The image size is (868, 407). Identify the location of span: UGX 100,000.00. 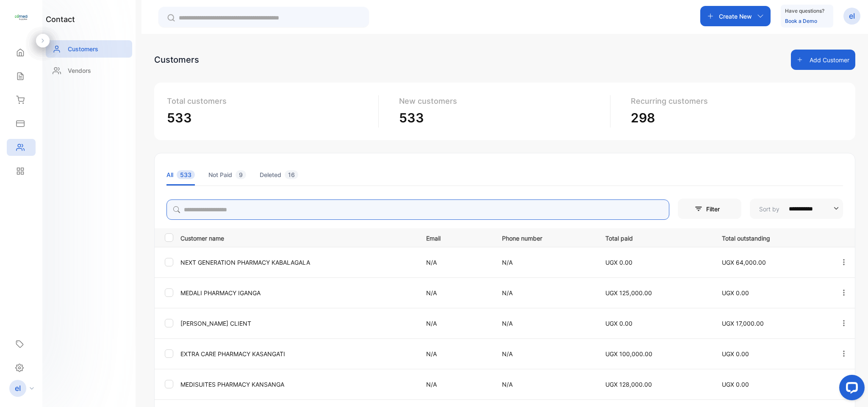
(629, 354).